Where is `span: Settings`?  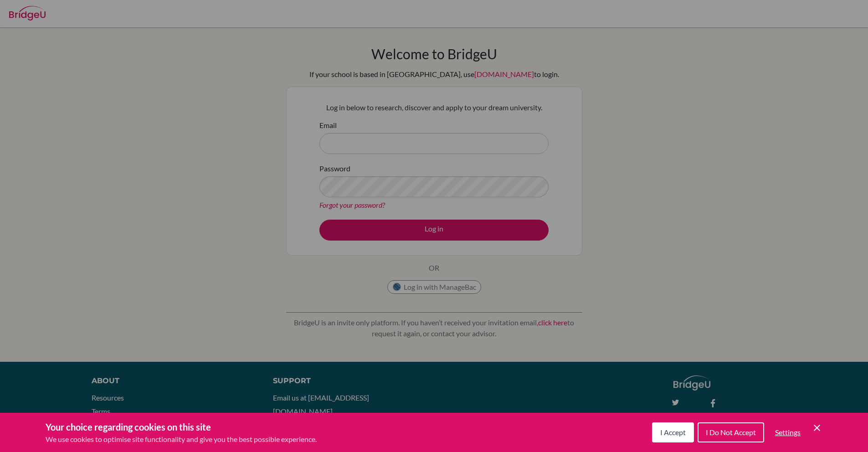 span: Settings is located at coordinates (788, 431).